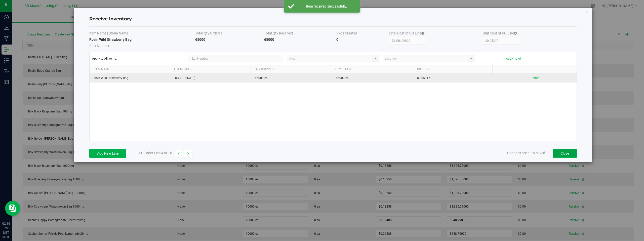 Image resolution: width=644 pixels, height=241 pixels. What do you see at coordinates (291, 69) in the screenshot?
I see `th: Qty Shipped` at bounding box center [291, 69].